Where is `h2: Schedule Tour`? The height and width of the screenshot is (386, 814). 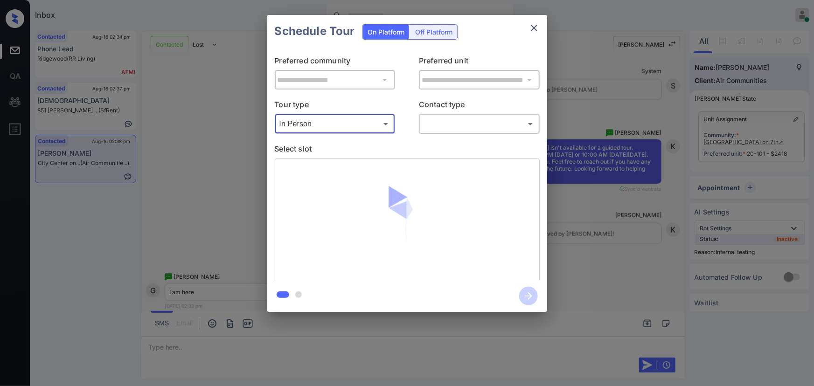
h2: Schedule Tour is located at coordinates (315, 31).